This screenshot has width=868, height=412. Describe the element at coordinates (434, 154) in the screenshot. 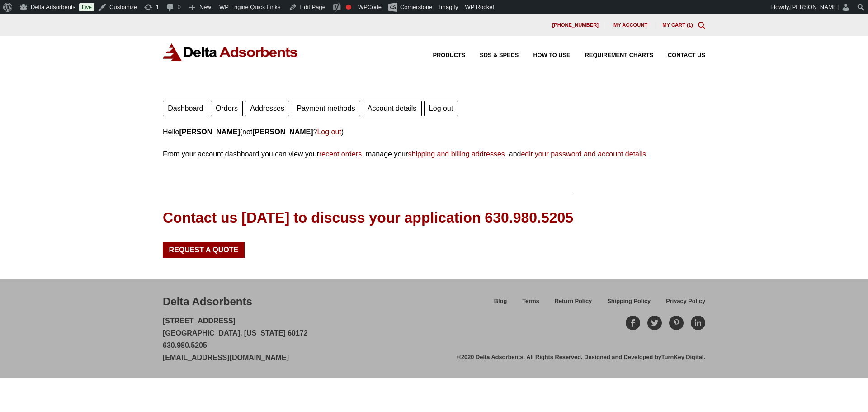

I see `p: From your account dashboard you can view your , manage your , and .` at that location.